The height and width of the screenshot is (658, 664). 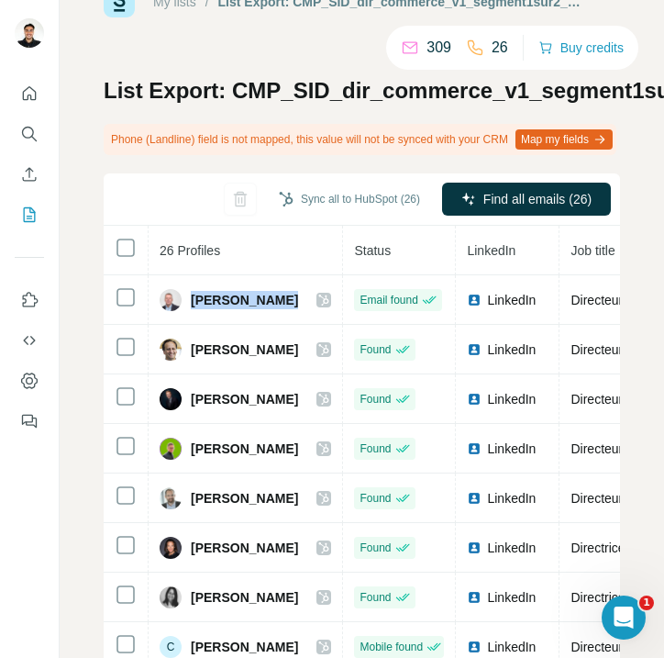 I want to click on span: 1, so click(x=647, y=603).